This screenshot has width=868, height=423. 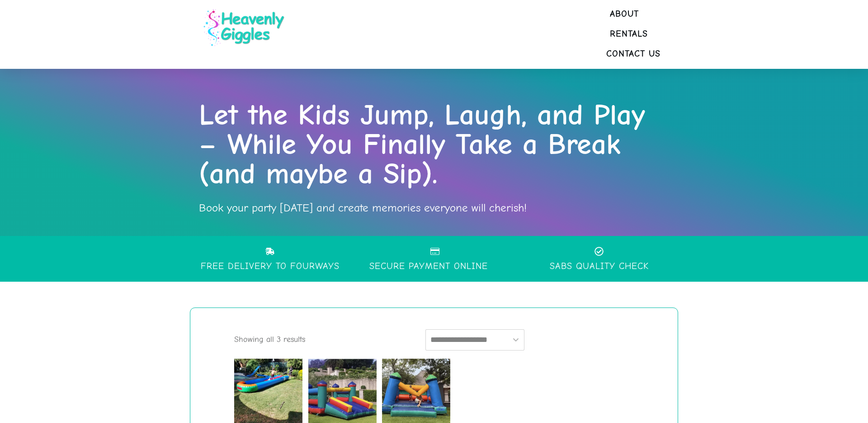 I want to click on span: About, so click(x=624, y=14).